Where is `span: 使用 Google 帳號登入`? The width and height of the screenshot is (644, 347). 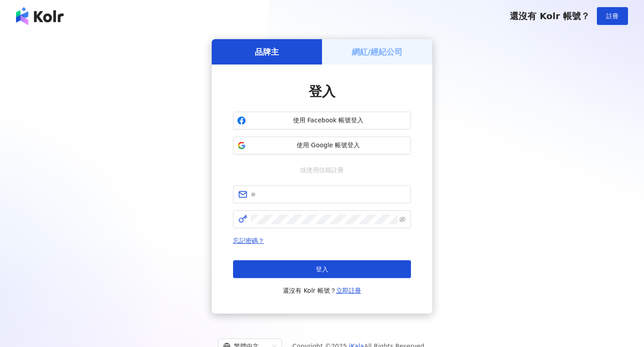
span: 使用 Google 帳號登入 is located at coordinates (328, 145).